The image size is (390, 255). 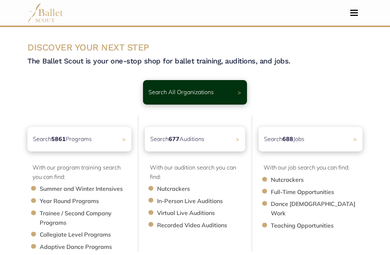 What do you see at coordinates (82, 172) in the screenshot?
I see `p: With our program training search you can find:` at bounding box center [82, 172].